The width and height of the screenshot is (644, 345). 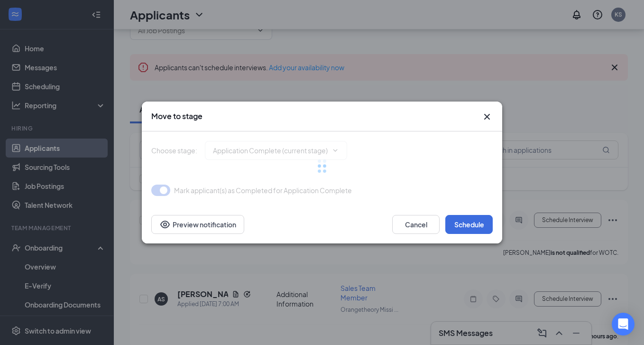 I want to click on button: Preview notificationEye, so click(x=197, y=225).